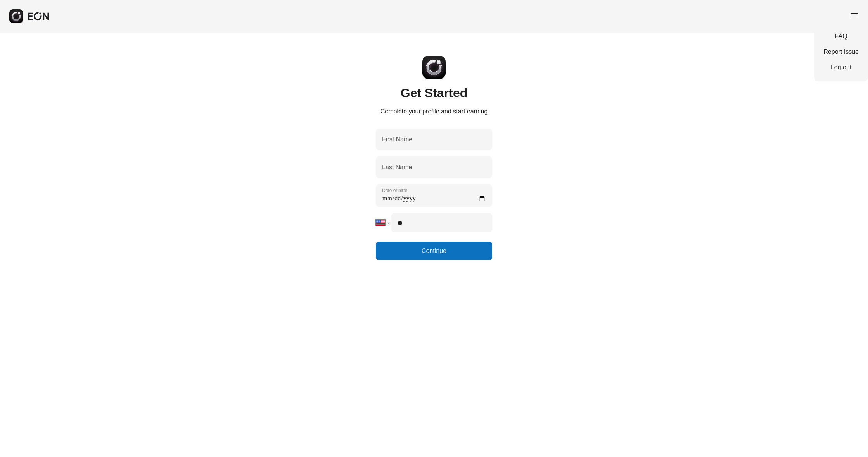 The image size is (868, 457). I want to click on a: FAQ, so click(842, 37).